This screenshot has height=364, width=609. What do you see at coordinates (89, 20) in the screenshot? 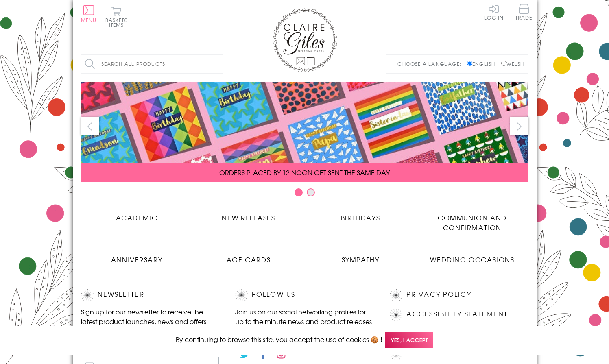
I see `span: Menu` at bounding box center [89, 20].